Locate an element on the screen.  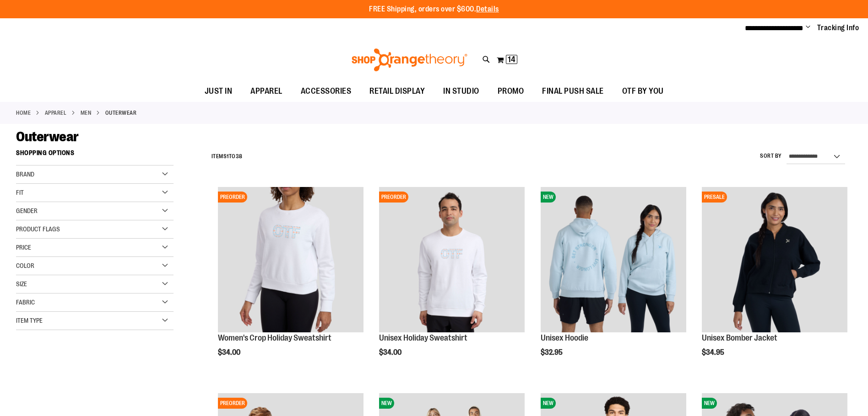
a: MEN is located at coordinates (86, 113).